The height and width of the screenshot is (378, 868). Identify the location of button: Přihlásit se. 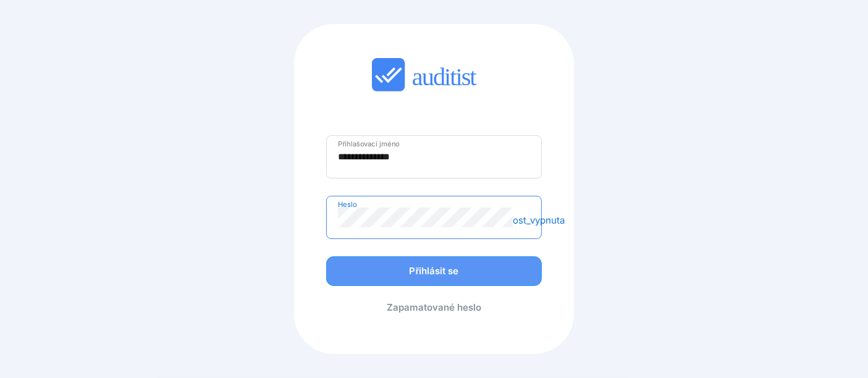
(434, 272).